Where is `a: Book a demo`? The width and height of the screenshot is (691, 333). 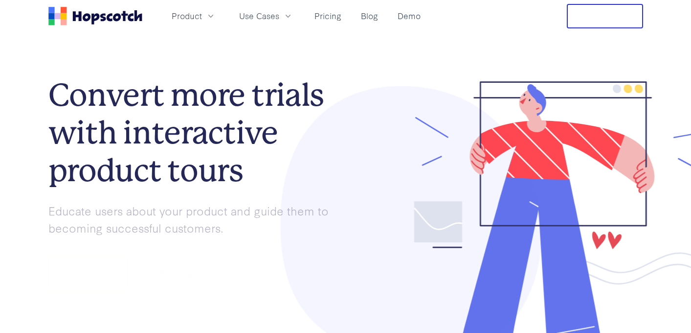 a: Book a demo is located at coordinates (191, 274).